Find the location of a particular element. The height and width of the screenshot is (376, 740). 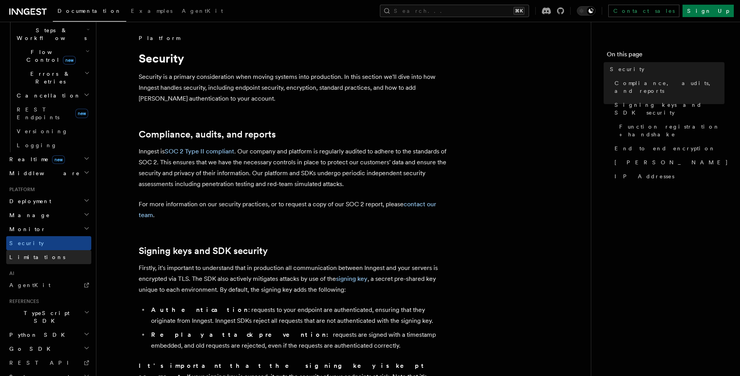

a: signing key is located at coordinates (352, 279).